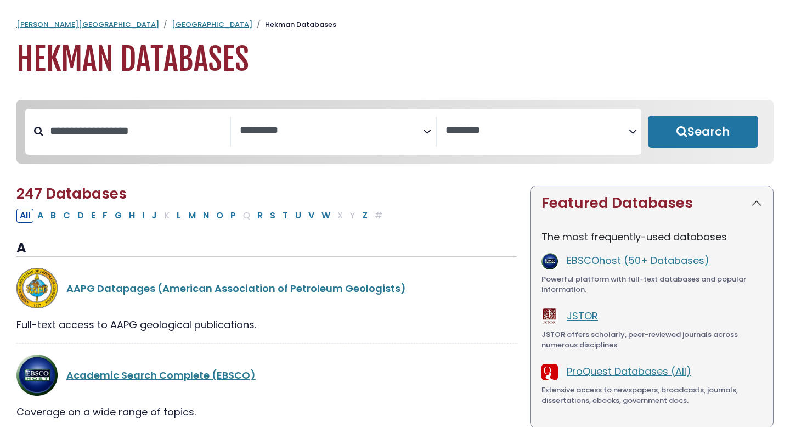  I want to click on button: Filter Results S, so click(273, 216).